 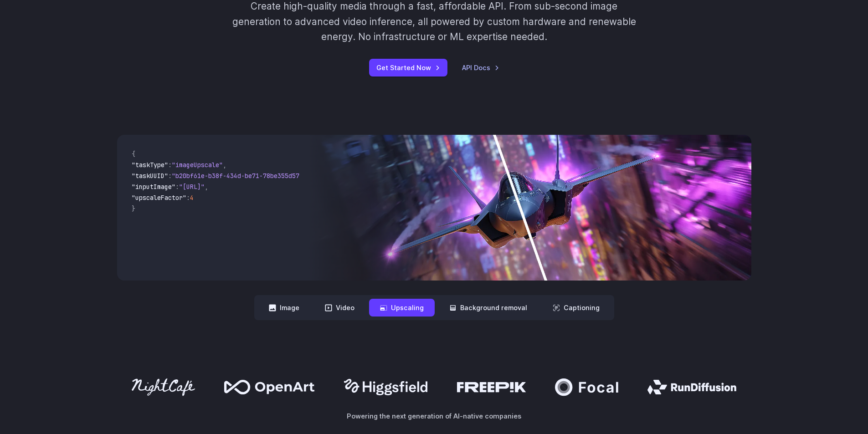 I want to click on img: Futuristic stealth jet streaking through a neon-lit cityscape with glowing purple exhaust, so click(x=529, y=208).